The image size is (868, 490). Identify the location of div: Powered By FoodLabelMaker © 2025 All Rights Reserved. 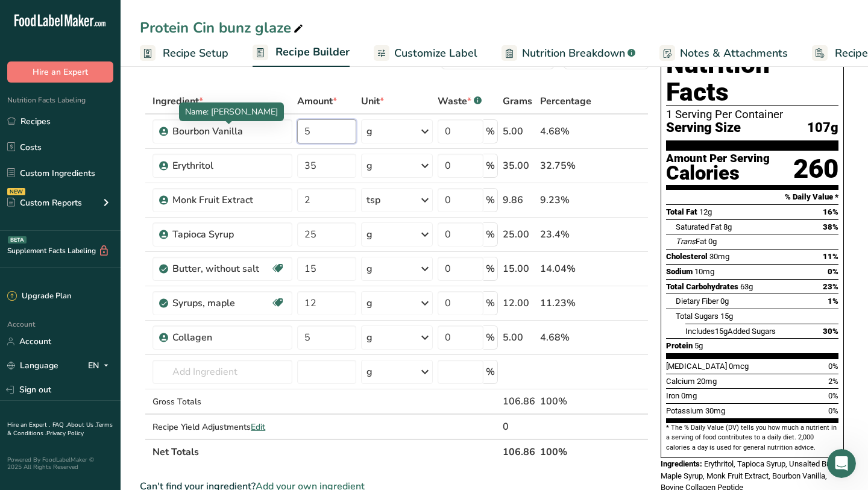
(60, 464).